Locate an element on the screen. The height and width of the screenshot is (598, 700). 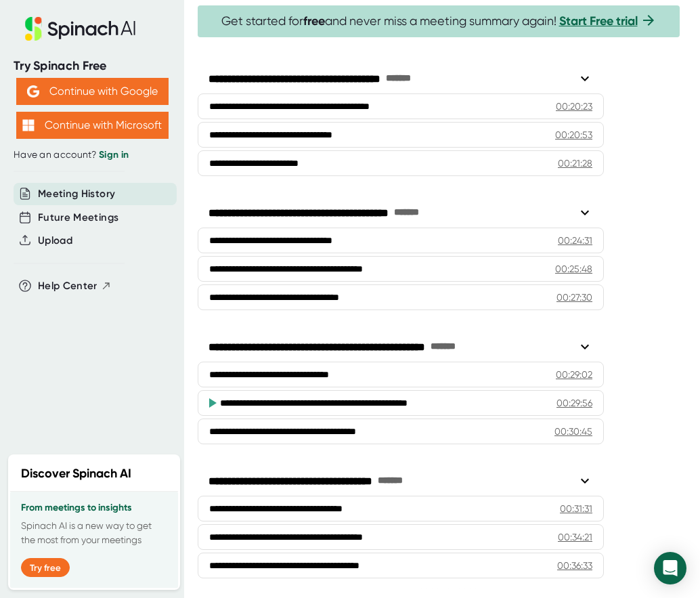
a: Sign in is located at coordinates (114, 155).